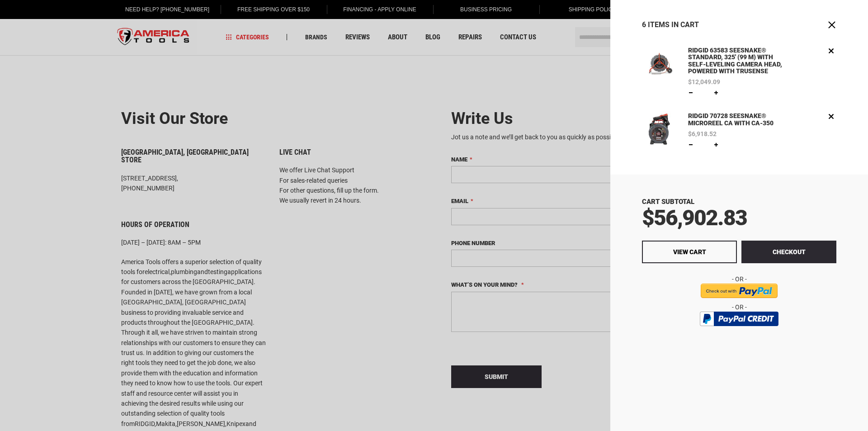 The image size is (868, 431). Describe the element at coordinates (660, 129) in the screenshot. I see `img: RIDGID 70728 SEESNAKE® MICROREEL CA WITH CA-350` at that location.